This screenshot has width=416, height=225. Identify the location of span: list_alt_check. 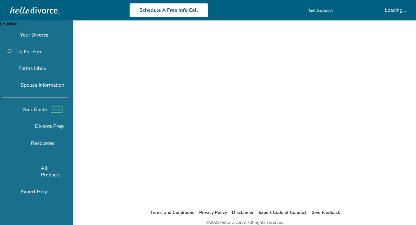
(17, 126).